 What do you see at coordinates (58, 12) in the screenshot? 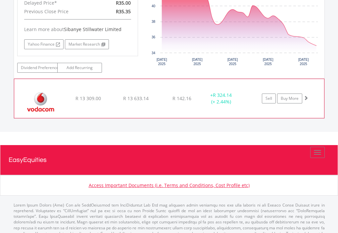
I see `div: Previous Close Price` at bounding box center [58, 12].